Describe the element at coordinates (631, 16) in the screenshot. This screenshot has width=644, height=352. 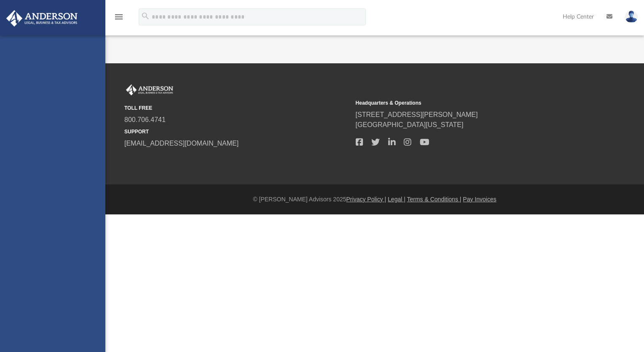
I see `img: User Pic` at that location.